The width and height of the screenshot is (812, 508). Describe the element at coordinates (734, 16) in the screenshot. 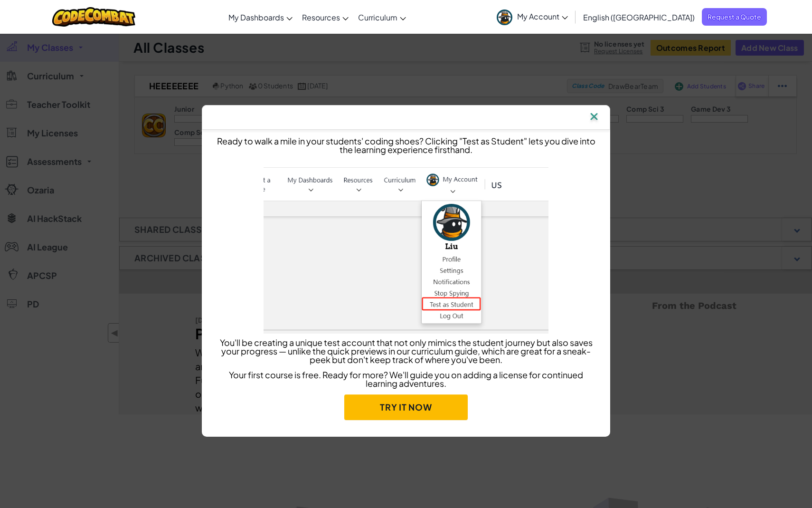

I see `span: Request a Quote` at that location.